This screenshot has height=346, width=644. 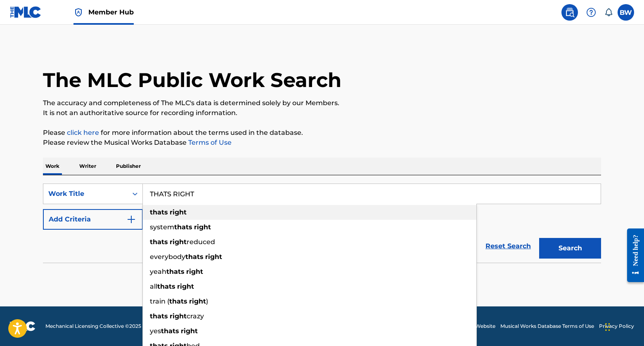 I want to click on p: Please for more information about the terms used in the database., so click(x=322, y=133).